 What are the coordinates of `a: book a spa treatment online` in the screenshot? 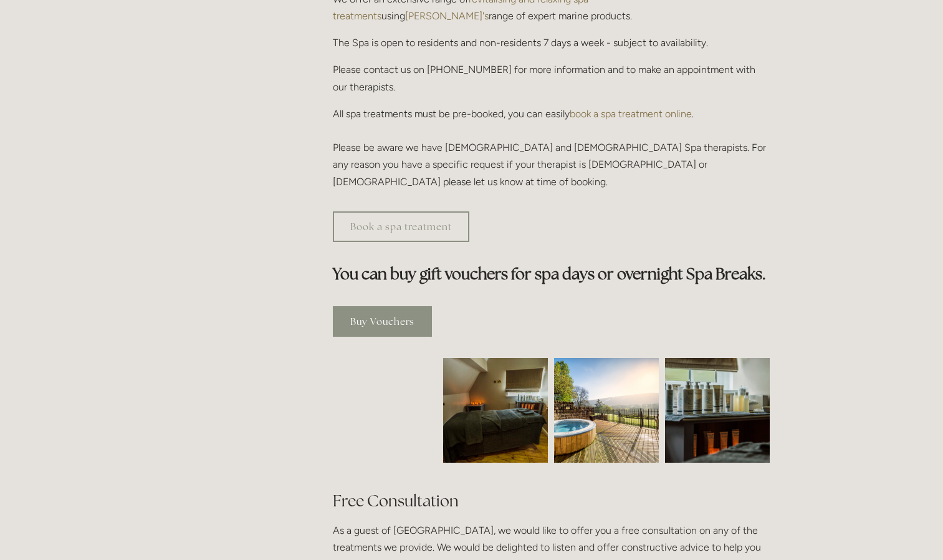 It's located at (631, 113).